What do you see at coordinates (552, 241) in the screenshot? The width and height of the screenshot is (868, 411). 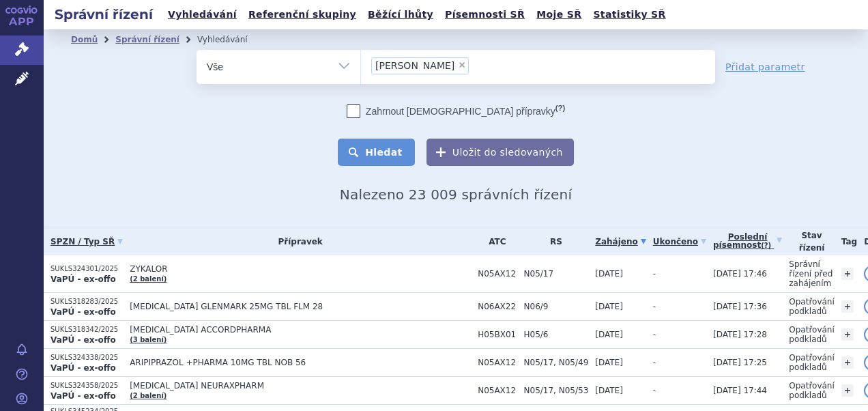 I see `th: RS` at bounding box center [552, 241].